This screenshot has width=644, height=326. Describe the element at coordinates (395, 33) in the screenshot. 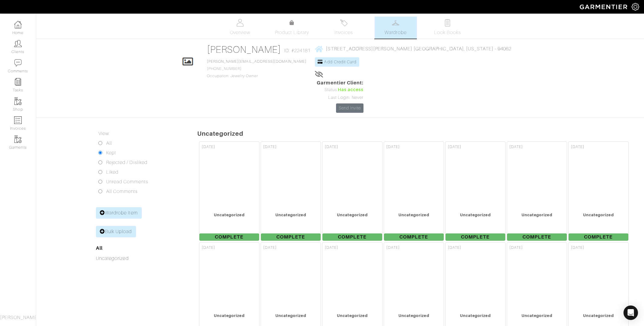

I see `span: Wardrobe` at that location.